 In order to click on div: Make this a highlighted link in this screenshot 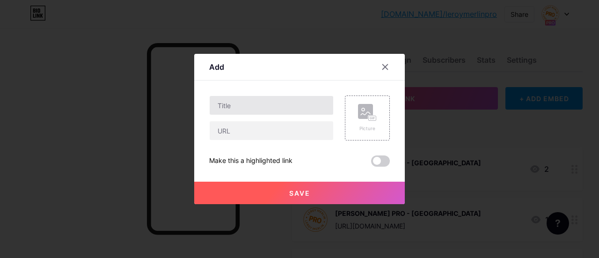, I will do `click(251, 161)`.